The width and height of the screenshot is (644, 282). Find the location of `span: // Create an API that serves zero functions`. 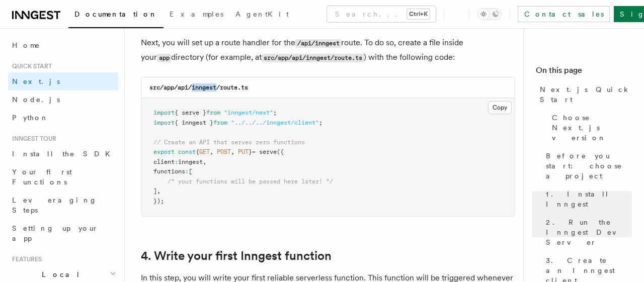

span: // Create an API that serves zero functions is located at coordinates (229, 142).